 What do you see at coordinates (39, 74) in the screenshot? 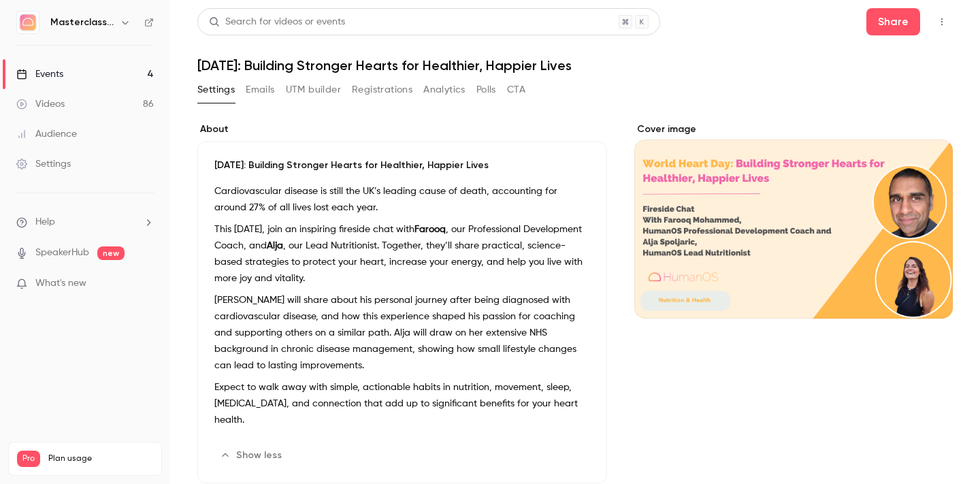
I see `div: Events` at bounding box center [39, 74].